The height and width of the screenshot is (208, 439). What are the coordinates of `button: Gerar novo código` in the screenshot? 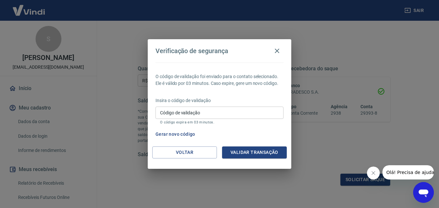 It's located at (175, 134).